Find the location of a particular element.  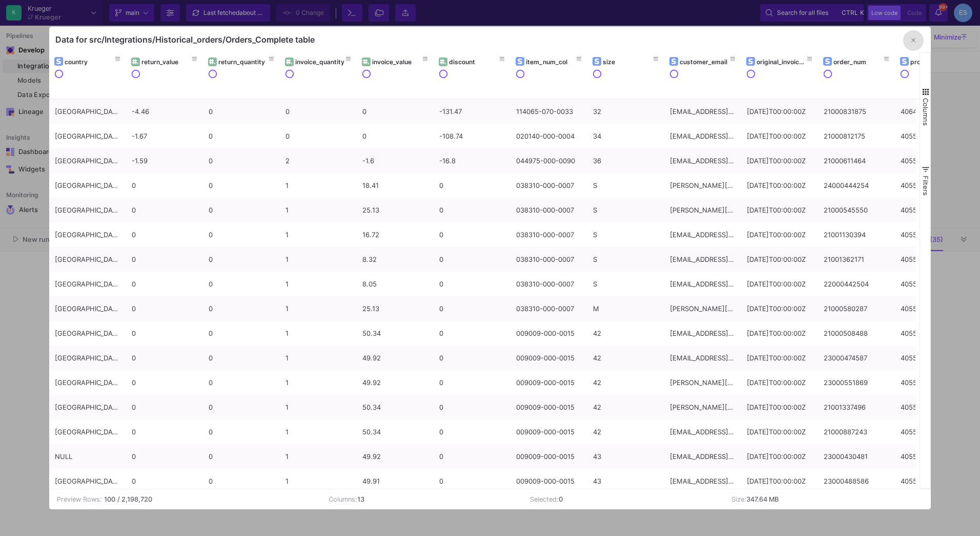

div: 21000611464 is located at coordinates (857, 161).